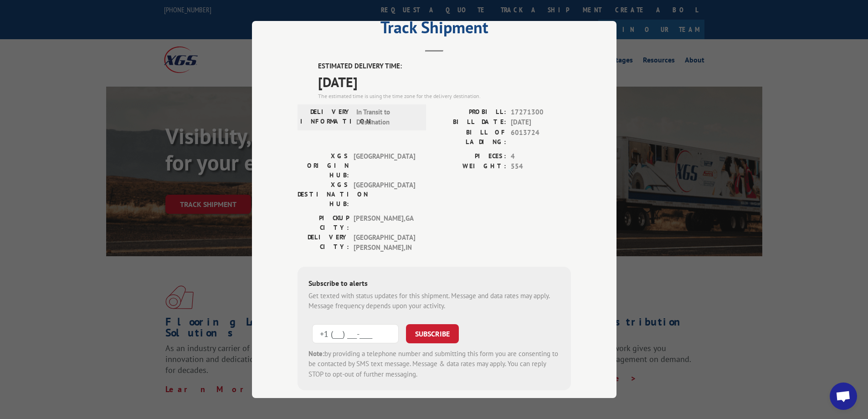 The image size is (868, 419). I want to click on label: DELIVERY CITY:, so click(323, 242).